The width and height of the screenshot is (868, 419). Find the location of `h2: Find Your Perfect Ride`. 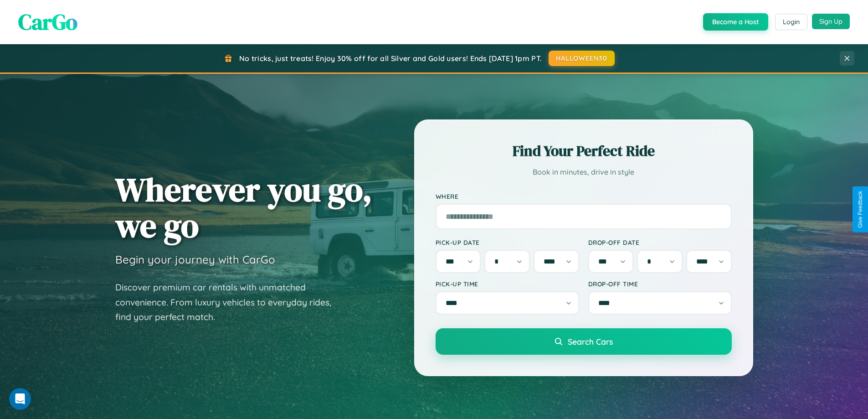

h2: Find Your Perfect Ride is located at coordinates (583, 151).